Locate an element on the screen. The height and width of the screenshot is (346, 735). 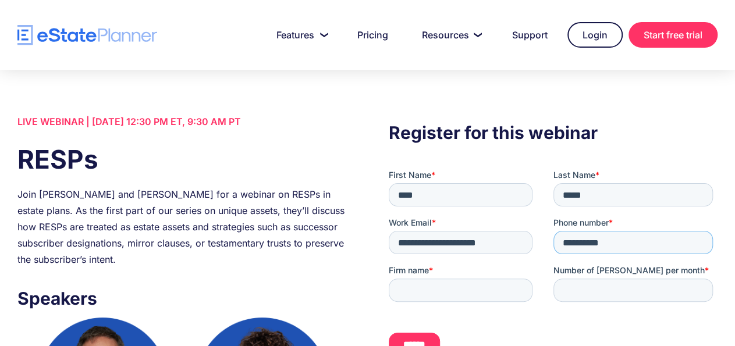
h3: Register for this webinar is located at coordinates (553, 133).